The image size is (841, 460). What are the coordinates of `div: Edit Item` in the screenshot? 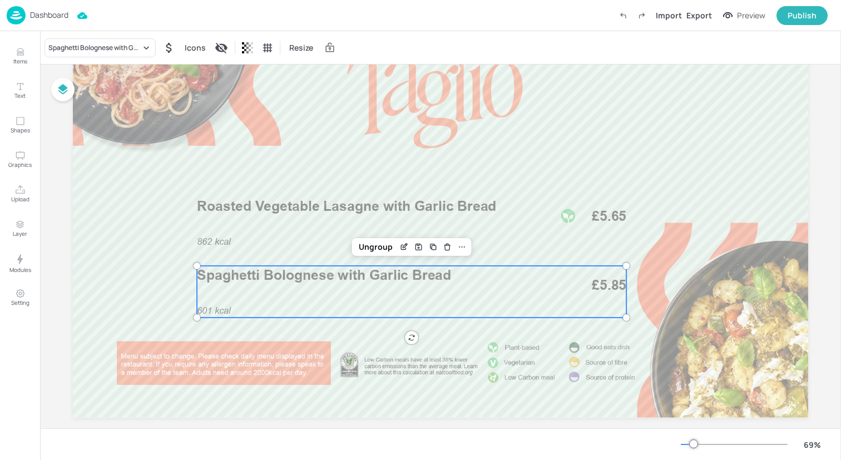 It's located at (405, 247).